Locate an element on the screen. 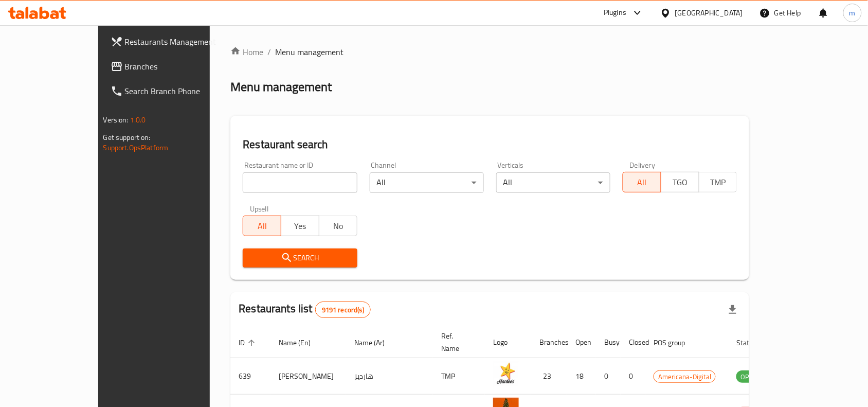 Image resolution: width=868 pixels, height=407 pixels. td: 18 is located at coordinates (581, 376).